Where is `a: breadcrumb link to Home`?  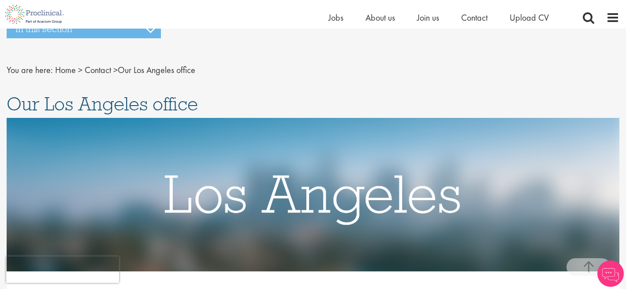
a: breadcrumb link to Home is located at coordinates (65, 70).